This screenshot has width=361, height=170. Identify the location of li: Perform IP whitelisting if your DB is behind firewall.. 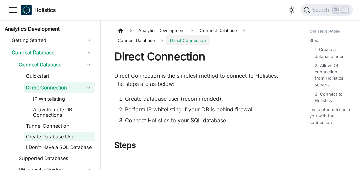
(203, 109).